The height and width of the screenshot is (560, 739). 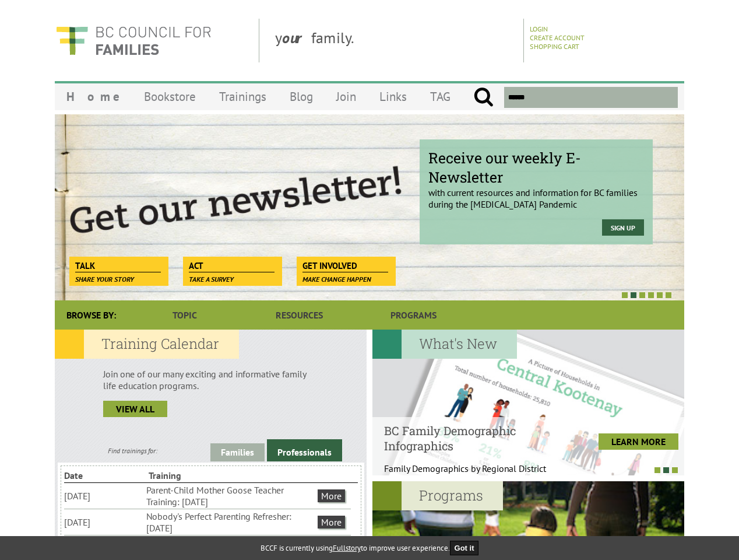 What do you see at coordinates (210, 379) in the screenshot?
I see `p: Join one of our many exciting and informative family life education programs.` at bounding box center [210, 379].